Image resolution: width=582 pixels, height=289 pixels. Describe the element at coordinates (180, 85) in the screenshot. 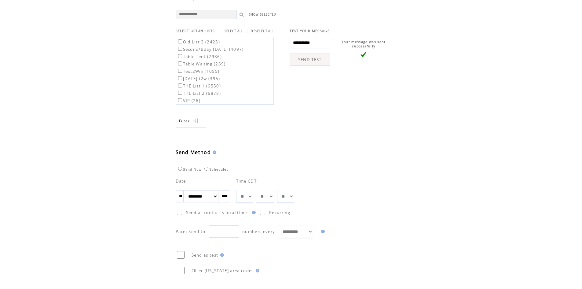

I see `input: THE List 1 (6550)` at that location.